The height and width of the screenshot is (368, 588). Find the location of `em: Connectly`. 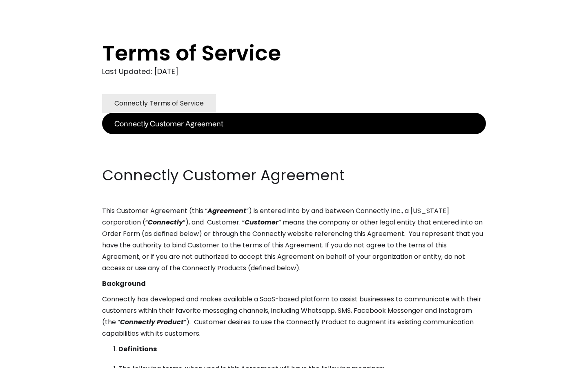

em: Connectly is located at coordinates (165, 222).